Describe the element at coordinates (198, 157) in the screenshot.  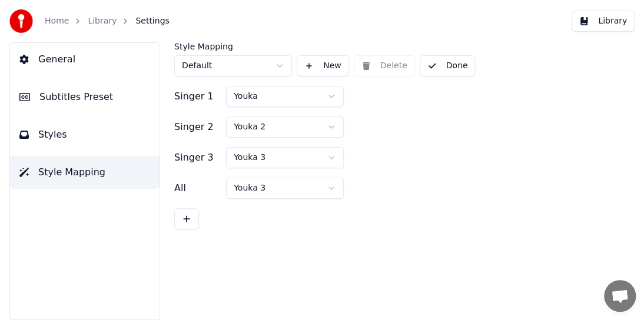
I see `div: Singer 3` at that location.